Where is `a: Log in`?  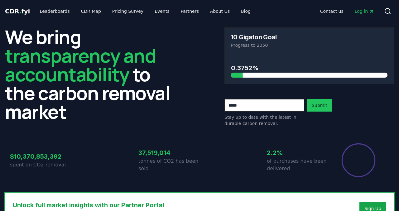 a: Log in is located at coordinates (365, 11).